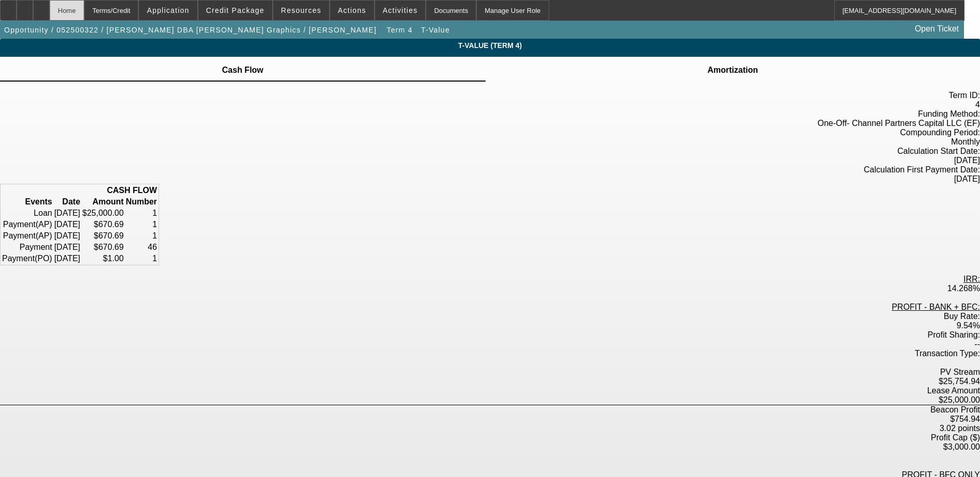 The height and width of the screenshot is (477, 980). I want to click on td: $25,000.00, so click(103, 213).